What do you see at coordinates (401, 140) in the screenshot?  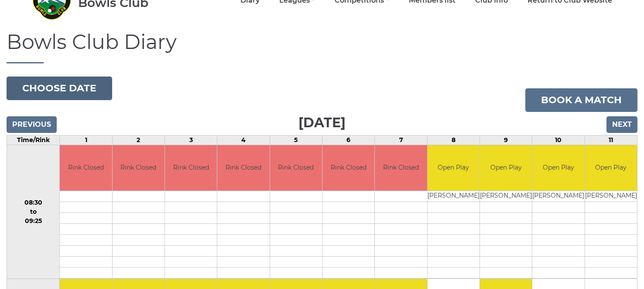 I see `td: 7` at bounding box center [401, 140].